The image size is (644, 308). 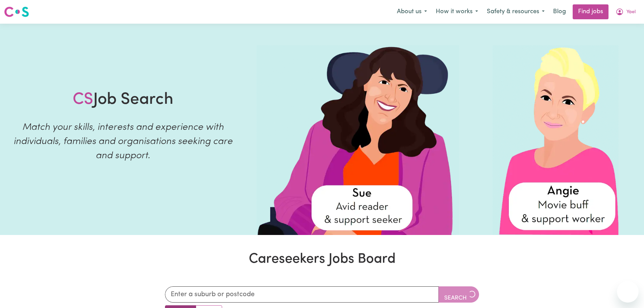 What do you see at coordinates (412, 12) in the screenshot?
I see `button: About us` at bounding box center [412, 12].